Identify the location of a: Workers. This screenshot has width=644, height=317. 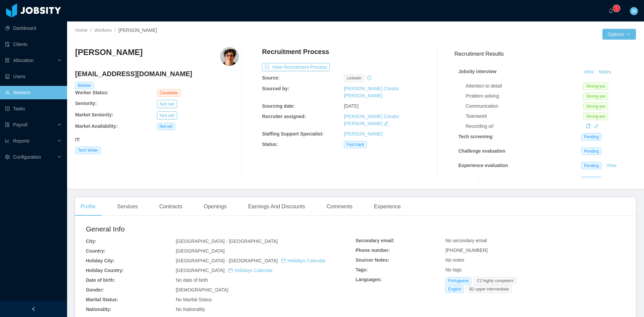
(103, 30).